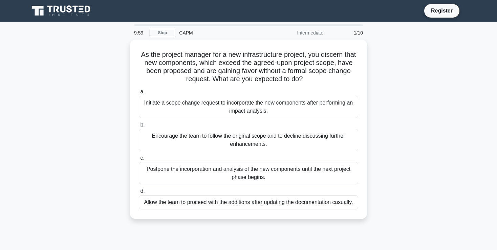 Image resolution: width=497 pixels, height=250 pixels. What do you see at coordinates (142, 191) in the screenshot?
I see `span: d.` at bounding box center [142, 191].